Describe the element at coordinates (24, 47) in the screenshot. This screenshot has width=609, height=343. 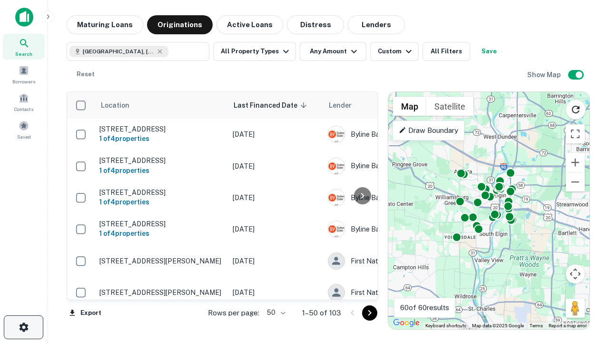
I see `a: Search` at that location.